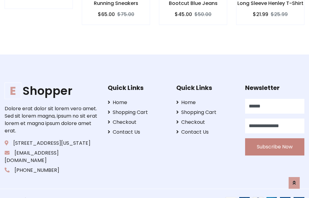  What do you see at coordinates (51, 91) in the screenshot?
I see `a: EShopper` at bounding box center [51, 91].